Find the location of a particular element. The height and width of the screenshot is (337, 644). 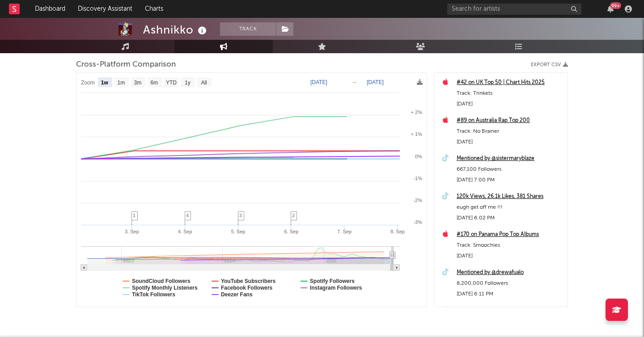

text: 3. Sep is located at coordinates (132, 231).